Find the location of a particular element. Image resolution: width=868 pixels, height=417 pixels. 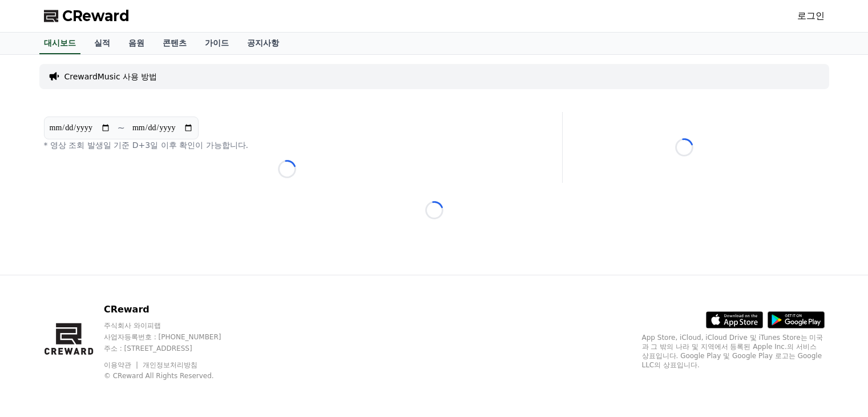

p: * 영상 조회 발생일 기준 D+3일 이후 확인이 가능합니다. is located at coordinates (287, 145).